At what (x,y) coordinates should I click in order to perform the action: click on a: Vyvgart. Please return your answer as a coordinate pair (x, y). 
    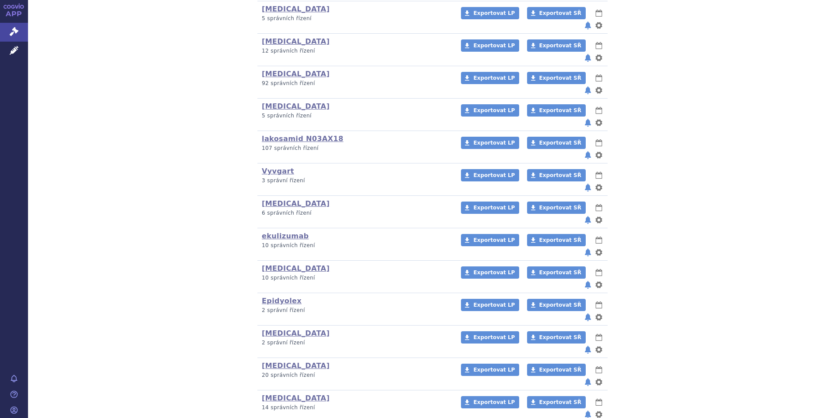
    Looking at the image, I should click on (278, 171).